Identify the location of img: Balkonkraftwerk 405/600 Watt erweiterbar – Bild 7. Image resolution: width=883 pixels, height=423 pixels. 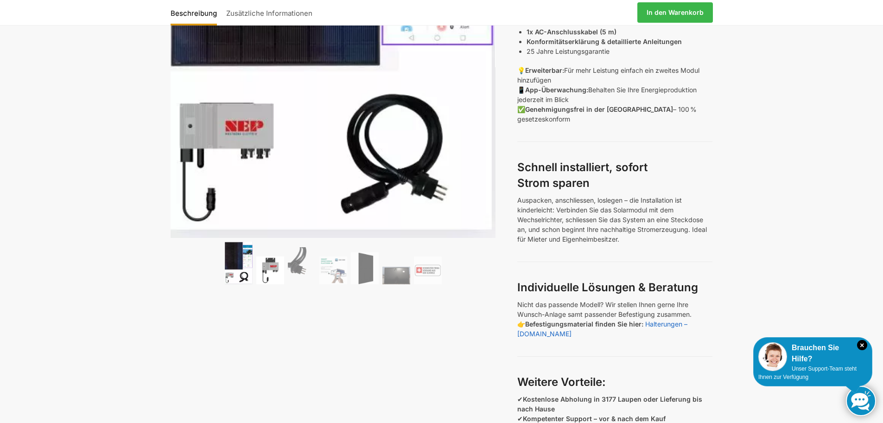
(428, 270).